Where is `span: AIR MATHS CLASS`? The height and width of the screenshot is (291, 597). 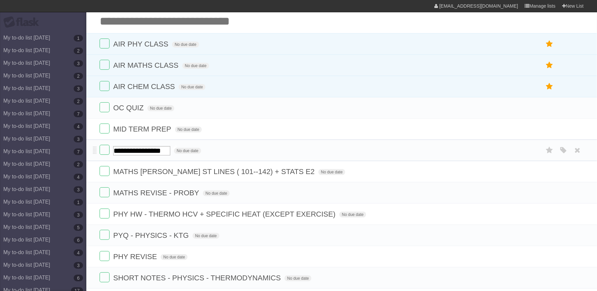 span: AIR MATHS CLASS is located at coordinates (146, 65).